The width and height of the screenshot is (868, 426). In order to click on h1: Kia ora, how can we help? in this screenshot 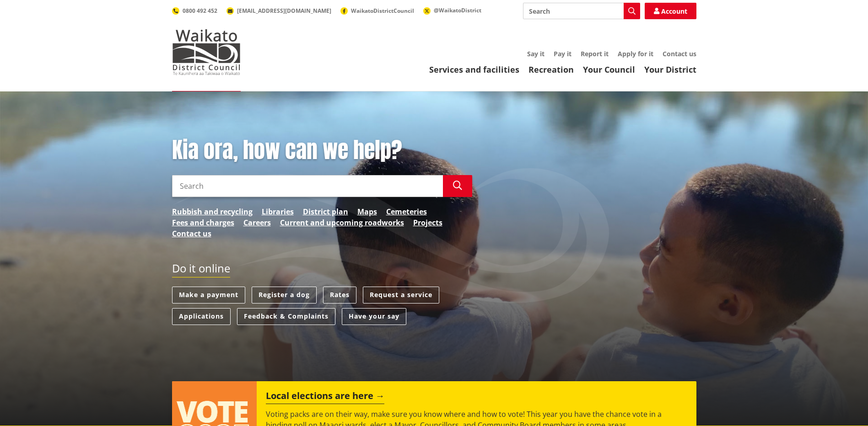, I will do `click(322, 151)`.